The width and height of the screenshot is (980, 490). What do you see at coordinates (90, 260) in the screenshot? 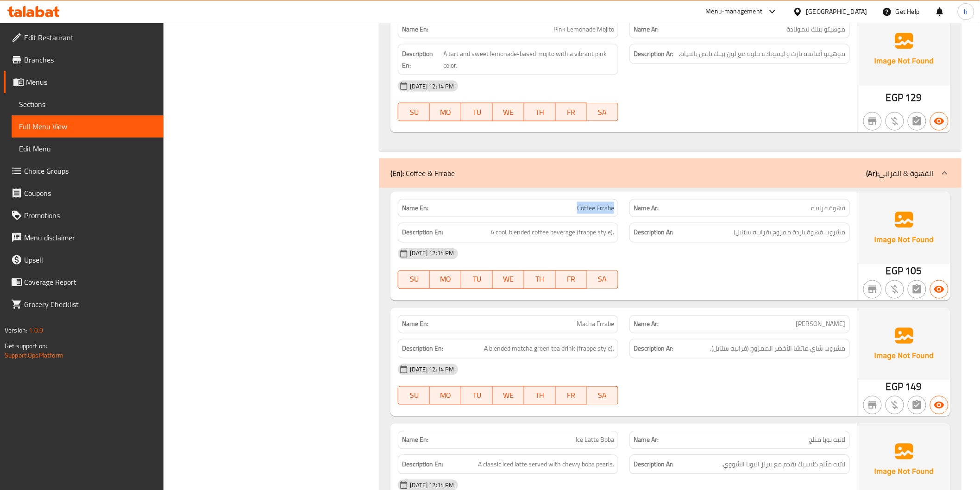
I see `span: Upsell` at bounding box center [90, 260].